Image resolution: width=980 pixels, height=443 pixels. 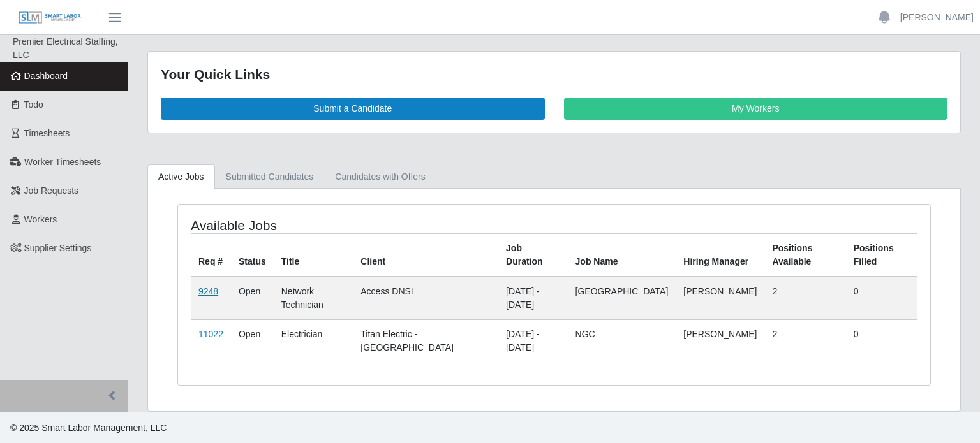 What do you see at coordinates (622, 341) in the screenshot?
I see `td: NGC` at bounding box center [622, 341].